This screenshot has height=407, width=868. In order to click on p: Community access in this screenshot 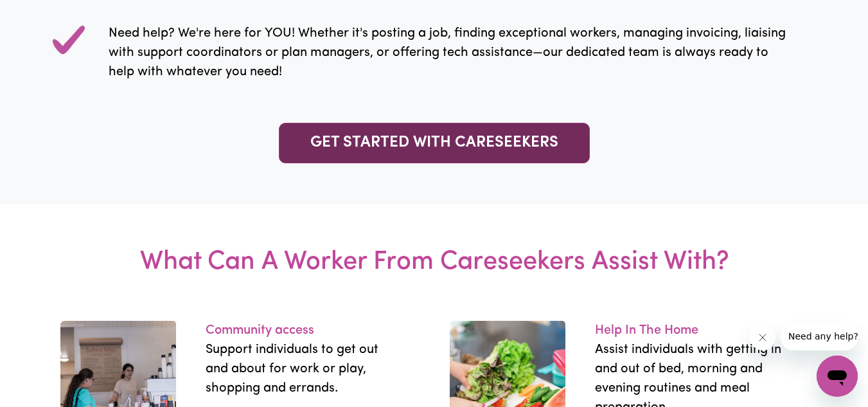, I will do `click(301, 330)`.